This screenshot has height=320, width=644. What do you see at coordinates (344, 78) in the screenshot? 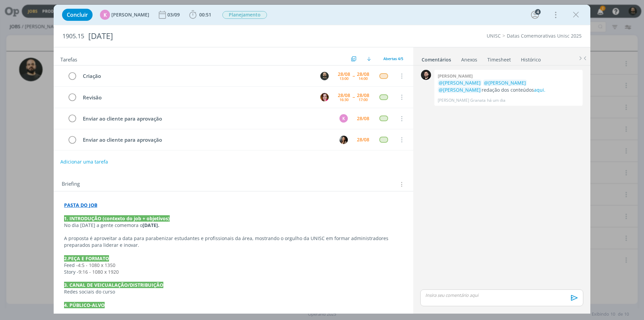
I see `div: 13:00` at bounding box center [344, 78].